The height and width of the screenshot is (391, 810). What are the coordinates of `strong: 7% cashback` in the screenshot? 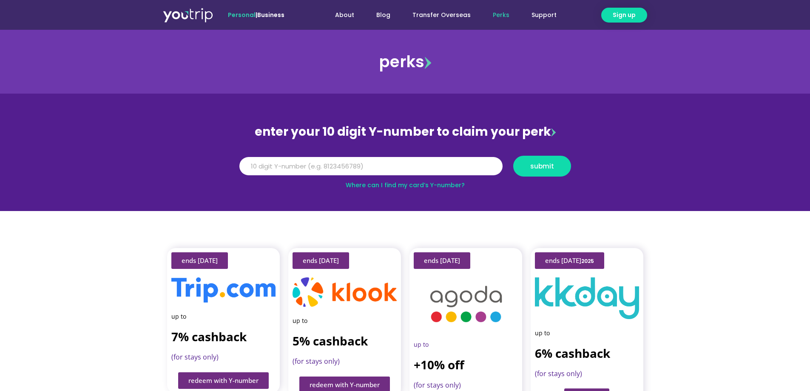 It's located at (209, 336).